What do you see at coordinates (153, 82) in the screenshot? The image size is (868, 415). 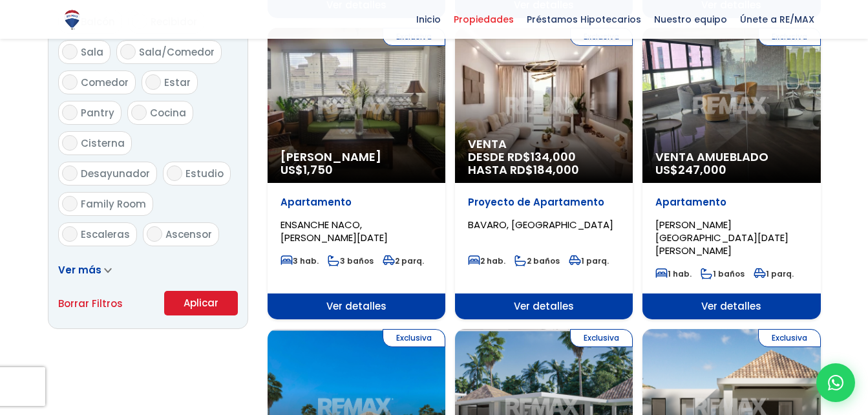 I see `input: Estar` at bounding box center [153, 82].